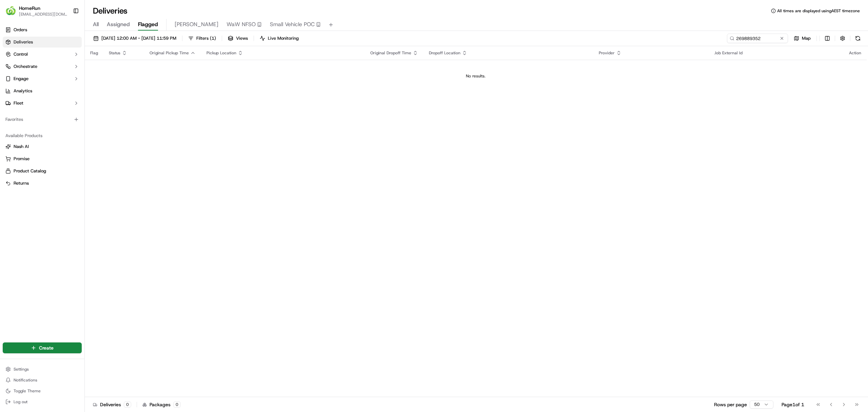 The height and width of the screenshot is (412, 868). Describe the element at coordinates (42, 391) in the screenshot. I see `button: Toggle Theme` at that location.